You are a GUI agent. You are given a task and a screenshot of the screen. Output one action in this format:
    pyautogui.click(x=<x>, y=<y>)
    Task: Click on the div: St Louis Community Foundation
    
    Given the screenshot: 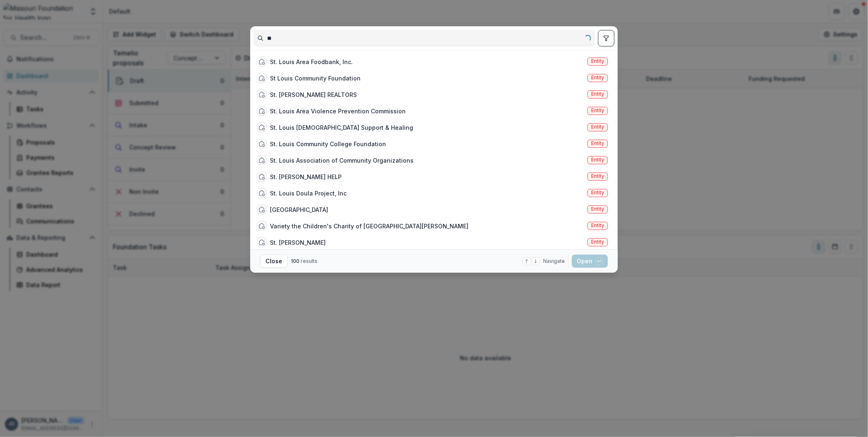 What is the action you would take?
    pyautogui.click(x=315, y=78)
    